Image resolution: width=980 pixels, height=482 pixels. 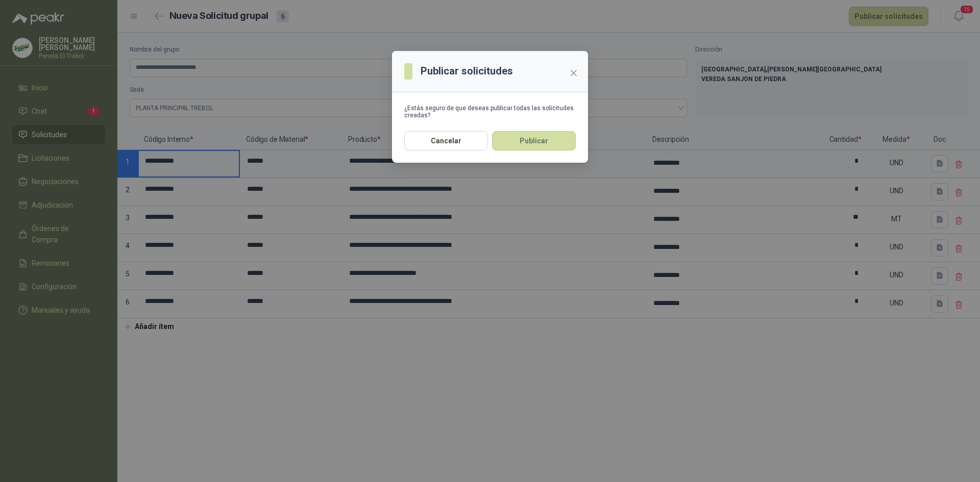 I want to click on button: Cancelar, so click(x=446, y=141).